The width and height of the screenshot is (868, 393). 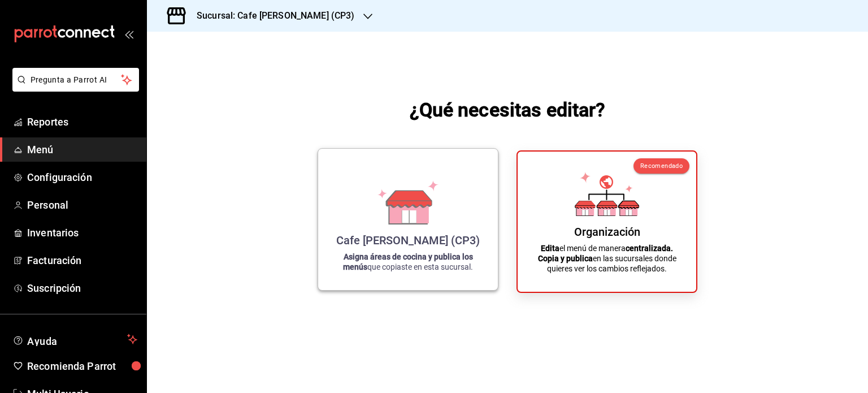 What do you see at coordinates (408, 262) in the screenshot?
I see `p: que copiaste en esta sucursal.` at bounding box center [408, 262].